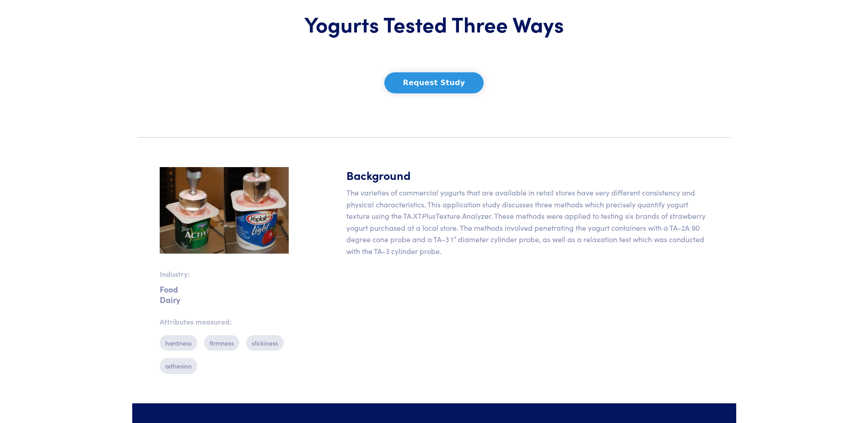  What do you see at coordinates (528, 175) in the screenshot?
I see `h5: Background` at bounding box center [528, 175].